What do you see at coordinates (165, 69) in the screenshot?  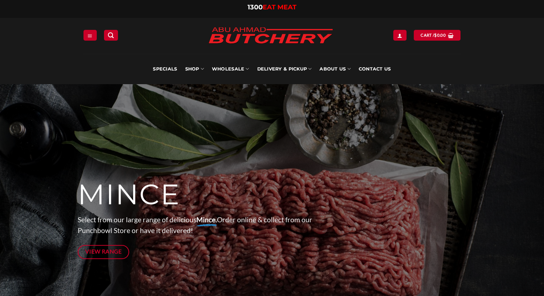 I see `a: Specials` at bounding box center [165, 69].